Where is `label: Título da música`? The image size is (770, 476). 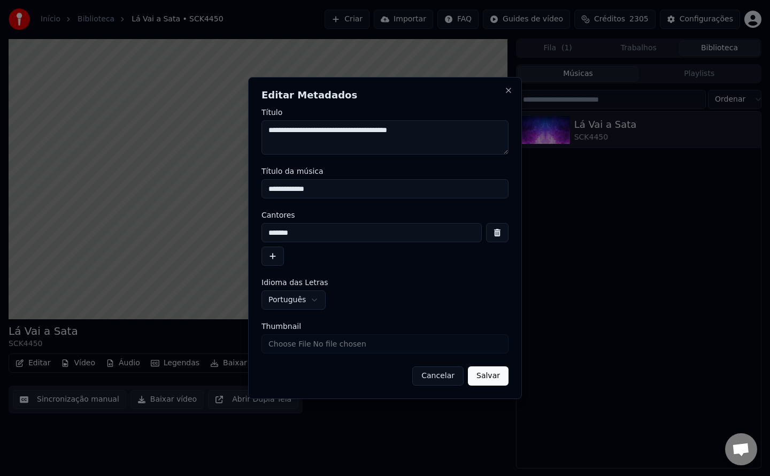 label: Título da música is located at coordinates (385, 171).